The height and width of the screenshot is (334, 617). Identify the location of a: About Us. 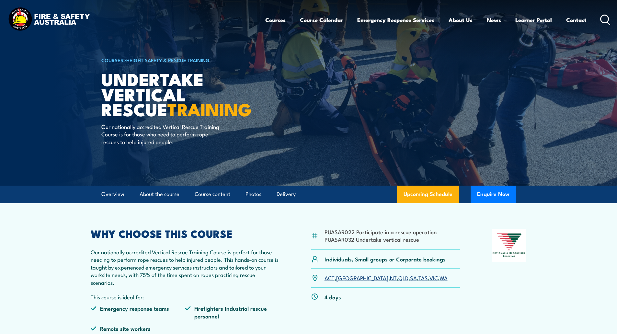
(460, 20).